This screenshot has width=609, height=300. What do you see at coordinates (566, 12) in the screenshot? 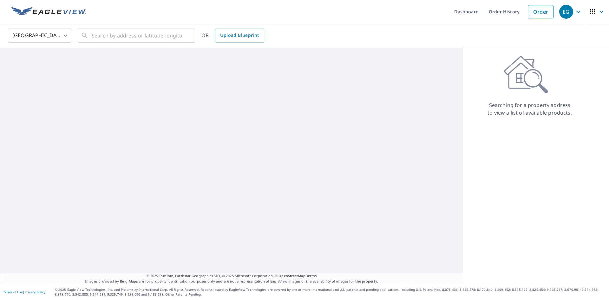
I see `div: EG` at bounding box center [566, 12].